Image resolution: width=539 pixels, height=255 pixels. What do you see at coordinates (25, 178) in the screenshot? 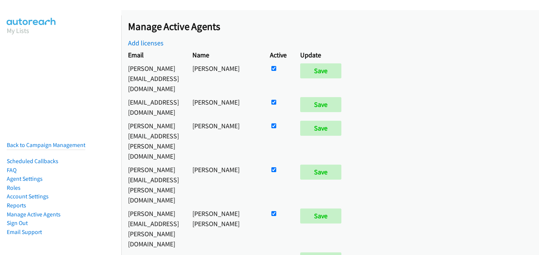
I see `a: Agent Settings` at bounding box center [25, 178].